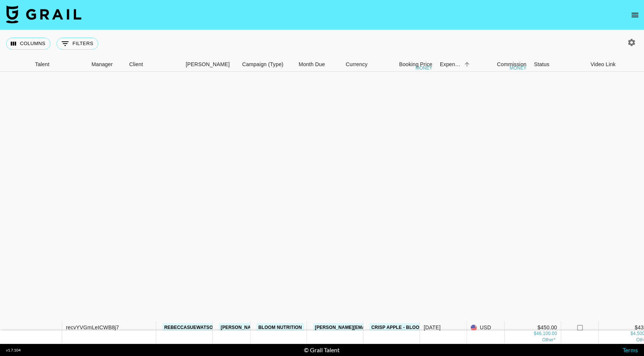  Describe the element at coordinates (13, 350) in the screenshot. I see `div: v 1.7.104` at that location.